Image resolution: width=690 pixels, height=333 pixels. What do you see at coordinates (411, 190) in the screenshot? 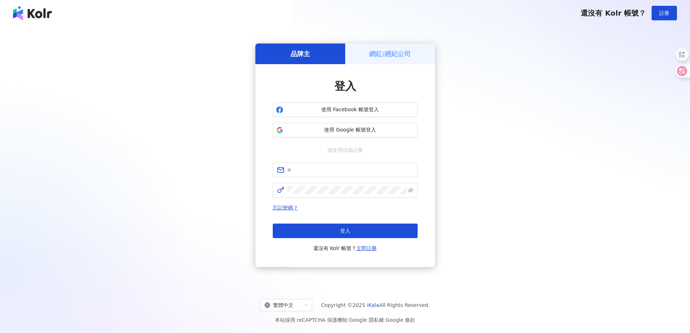
I see `span: eye-invisible` at bounding box center [411, 190].